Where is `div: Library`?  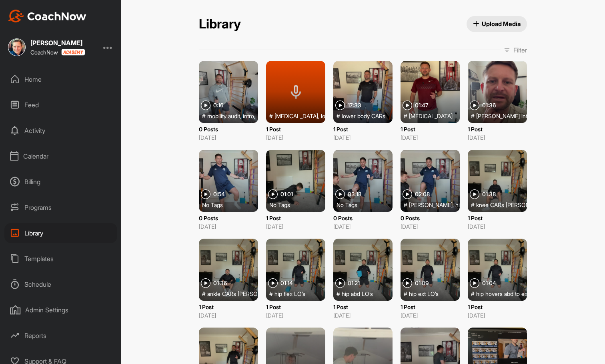 div: Library is located at coordinates (61, 233).